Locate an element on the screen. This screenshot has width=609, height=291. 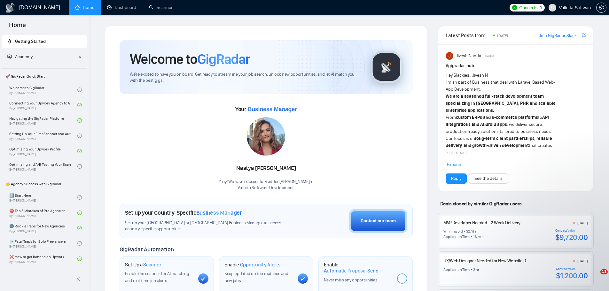
span: 11 is located at coordinates (604, 272).